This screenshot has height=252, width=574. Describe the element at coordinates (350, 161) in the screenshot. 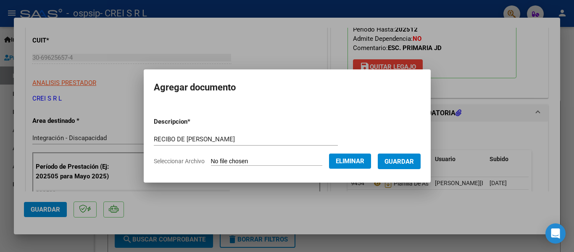

I see `span: Eliminar` at that location.